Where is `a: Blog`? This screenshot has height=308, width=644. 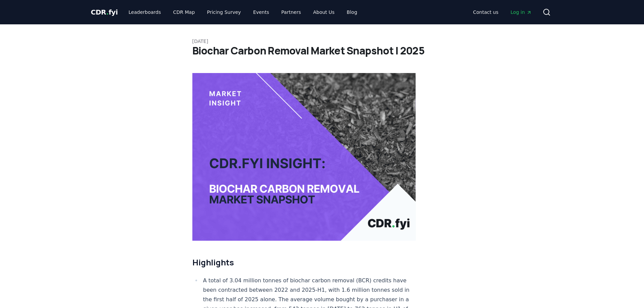 a: Blog is located at coordinates (351, 12).